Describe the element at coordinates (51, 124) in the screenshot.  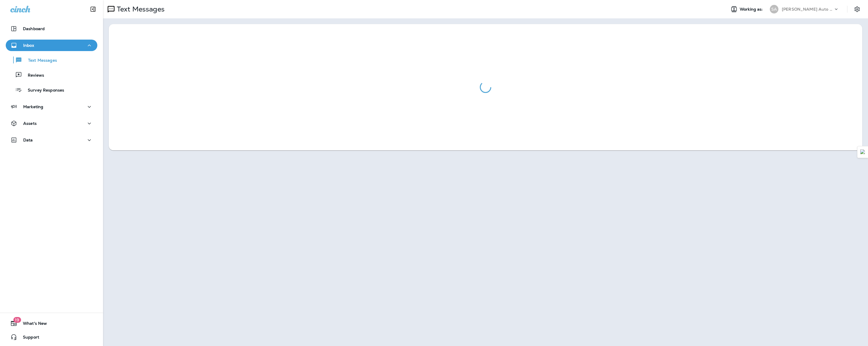
I see `button: Assets` at that location.